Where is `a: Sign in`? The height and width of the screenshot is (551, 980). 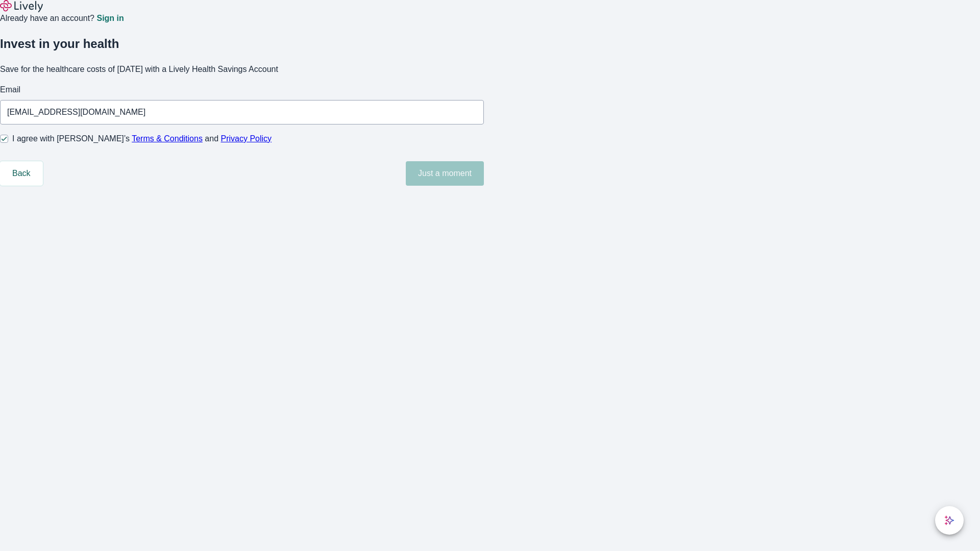
a: Sign in is located at coordinates (110, 19).